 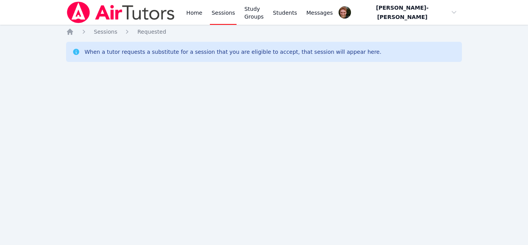 What do you see at coordinates (233, 52) in the screenshot?
I see `div: When a tutor requests a substitute for a session that you are eligible to accept, that session wi...` at bounding box center [233, 52].